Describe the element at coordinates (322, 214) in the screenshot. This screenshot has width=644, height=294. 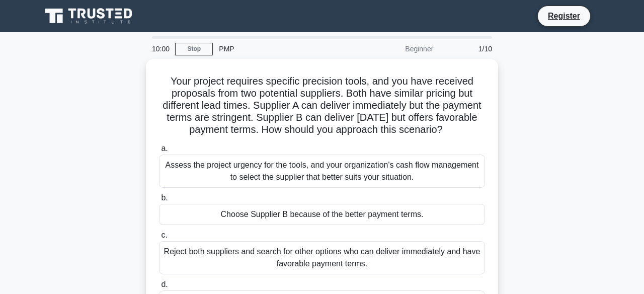
I see `div: Choose Supplier B because of the better payment terms.` at that location.